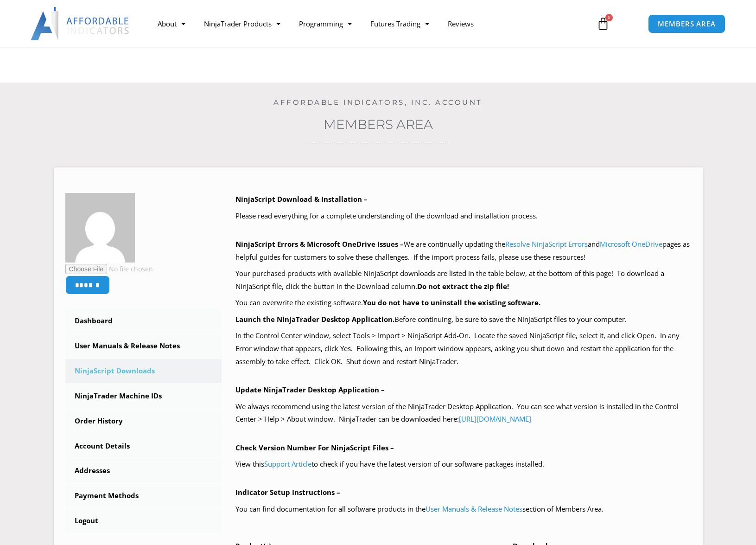 The image size is (756, 545). Describe the element at coordinates (325, 24) in the screenshot. I see `a: Programming` at that location.